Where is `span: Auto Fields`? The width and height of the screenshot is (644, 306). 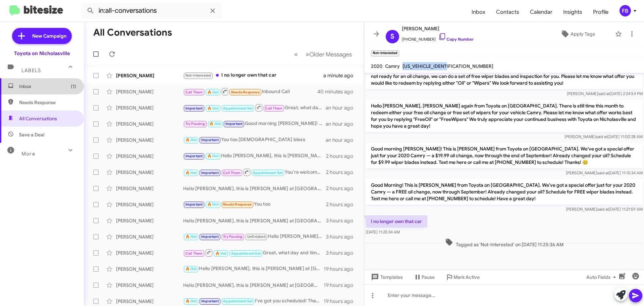 span: Auto Fields is located at coordinates (603, 277).